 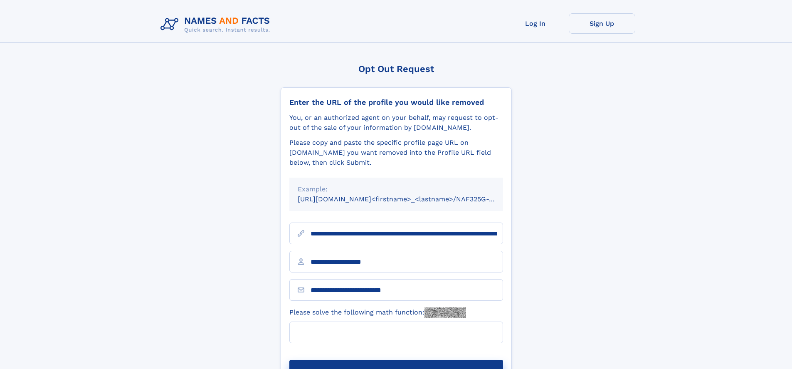 I want to click on div: You, or an authorized agent on your behalf, may request to opt-out of the sale of your informatio..., so click(x=396, y=123).